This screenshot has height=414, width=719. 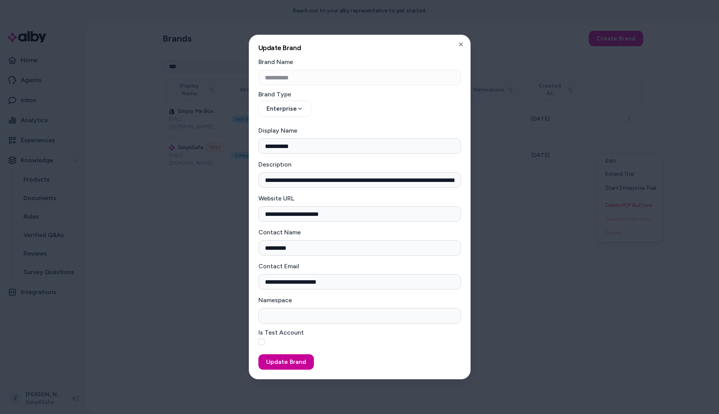 I want to click on label: Namespace, so click(x=275, y=300).